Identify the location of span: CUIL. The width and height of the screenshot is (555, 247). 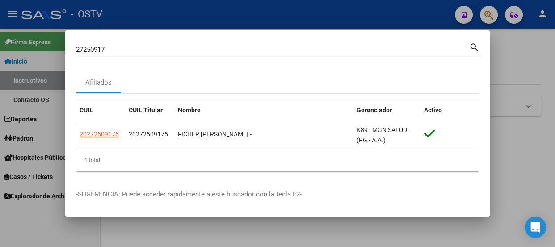
(86, 110).